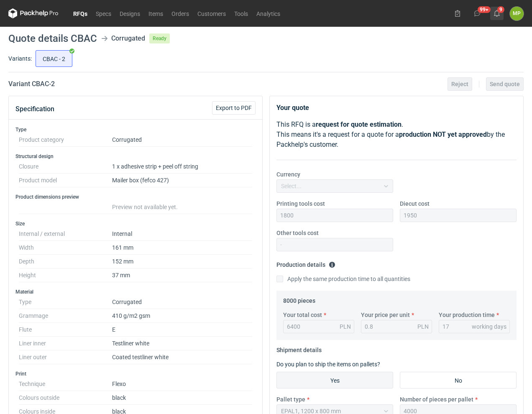 The image size is (532, 414). Describe the element at coordinates (136, 224) in the screenshot. I see `h3: Size` at that location.